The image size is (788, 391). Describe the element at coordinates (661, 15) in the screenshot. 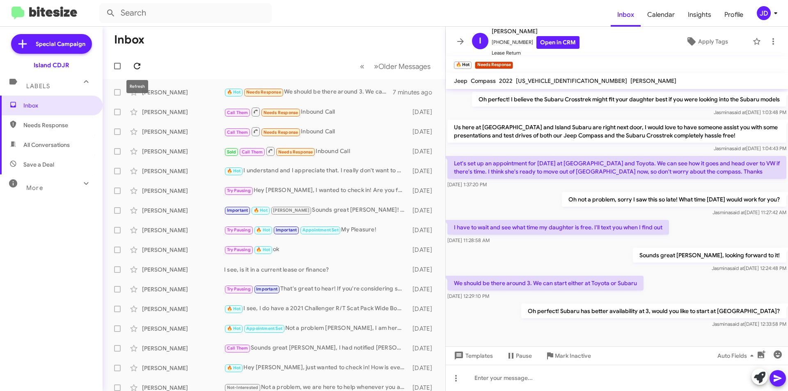

I see `span: Calendar` at that location.